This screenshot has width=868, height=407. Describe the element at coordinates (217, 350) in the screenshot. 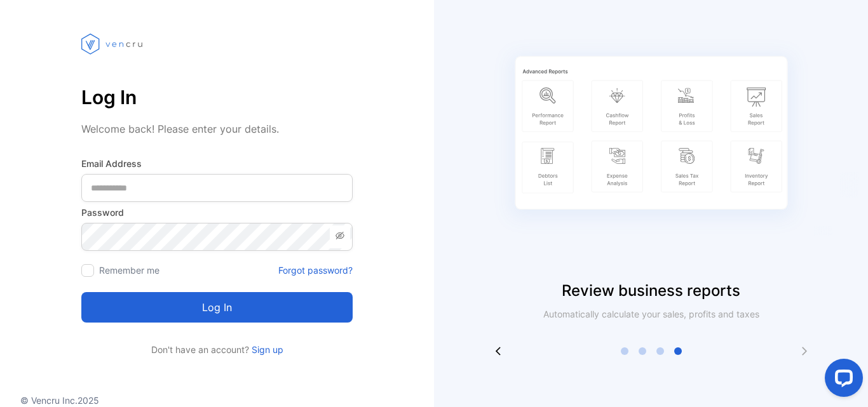

I see `p: Don't have an account?` at that location.